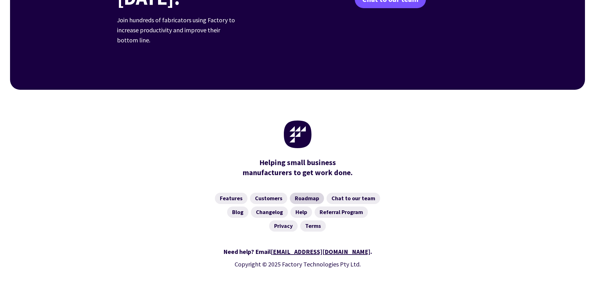  What do you see at coordinates (313, 226) in the screenshot?
I see `a: Terms` at bounding box center [313, 226].